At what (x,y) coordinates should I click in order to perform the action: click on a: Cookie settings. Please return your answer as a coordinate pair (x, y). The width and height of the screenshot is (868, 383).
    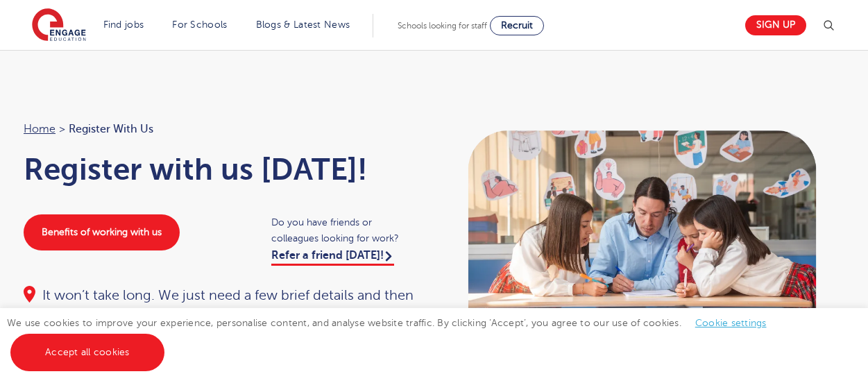
    Looking at the image, I should click on (730, 323).